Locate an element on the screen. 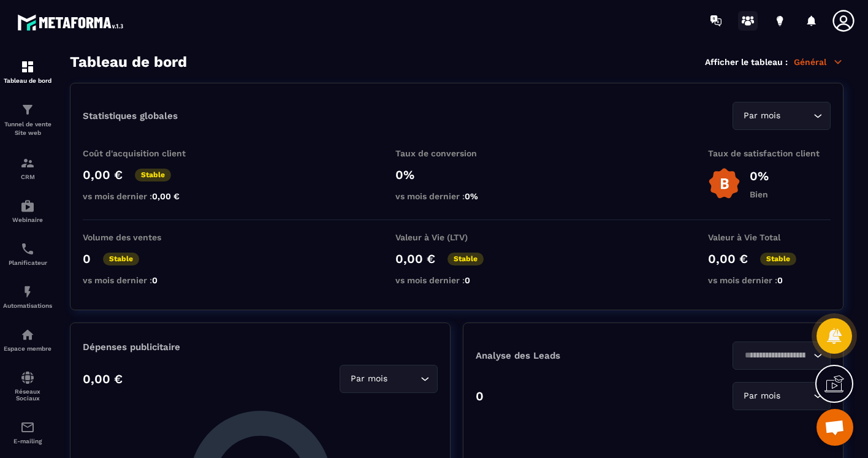 The width and height of the screenshot is (868, 458). p: Valeur à Vie (LTV) is located at coordinates (457, 237).